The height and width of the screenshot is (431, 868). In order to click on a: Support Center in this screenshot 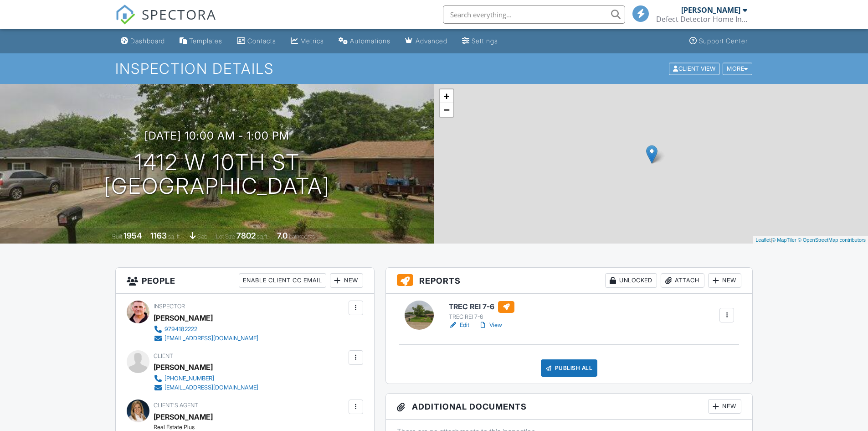, I will do `click(719, 41)`.